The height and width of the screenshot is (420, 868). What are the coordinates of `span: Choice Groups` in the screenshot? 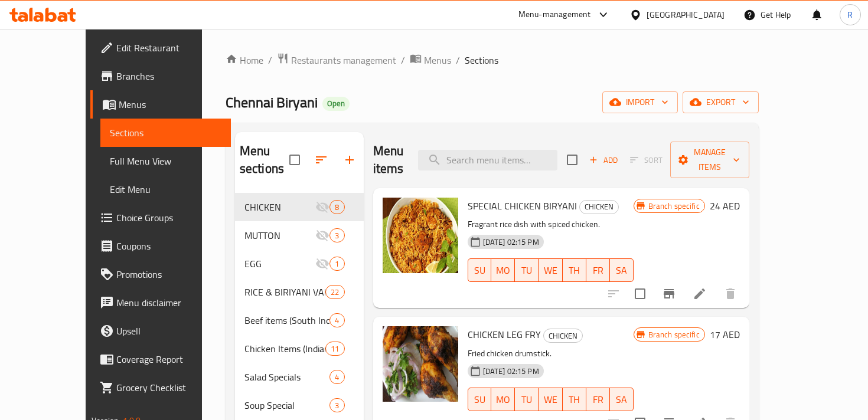 It's located at (168, 217).